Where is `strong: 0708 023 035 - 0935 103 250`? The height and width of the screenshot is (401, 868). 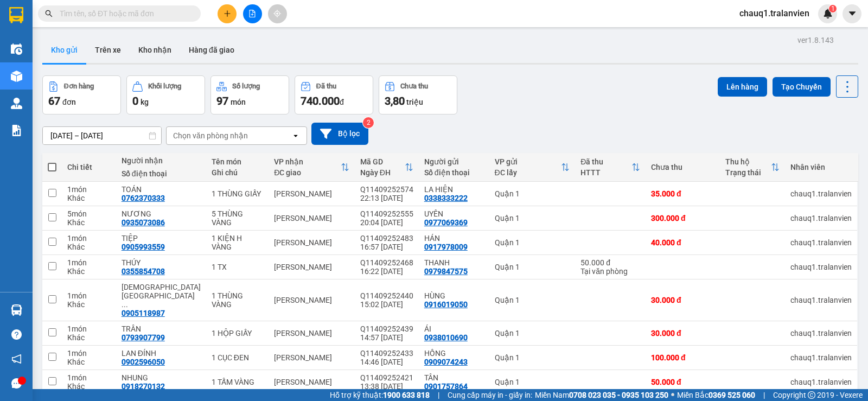
strong: 0708 023 035 - 0935 103 250 is located at coordinates (619, 395).